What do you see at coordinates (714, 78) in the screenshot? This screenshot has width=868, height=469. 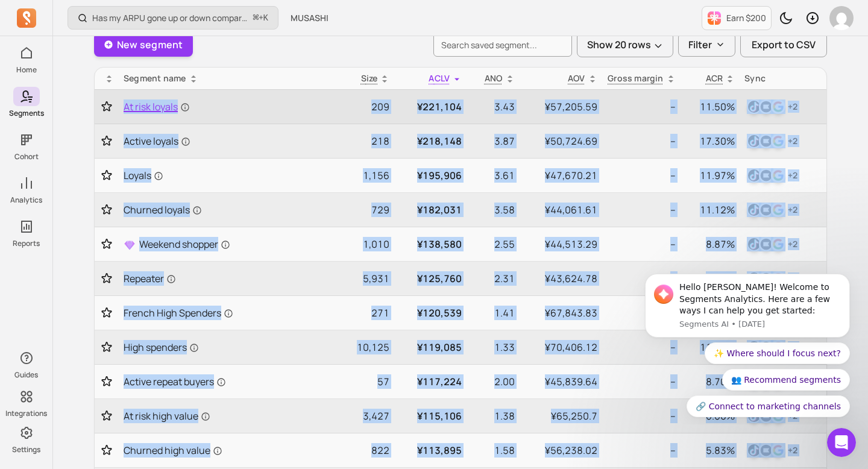 I see `p: ACR` at bounding box center [714, 78].